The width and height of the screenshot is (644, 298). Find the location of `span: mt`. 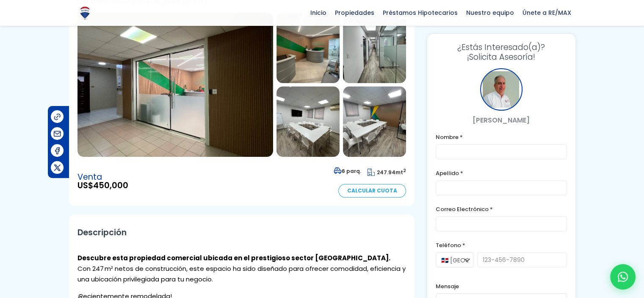

span: mt is located at coordinates (387, 172).